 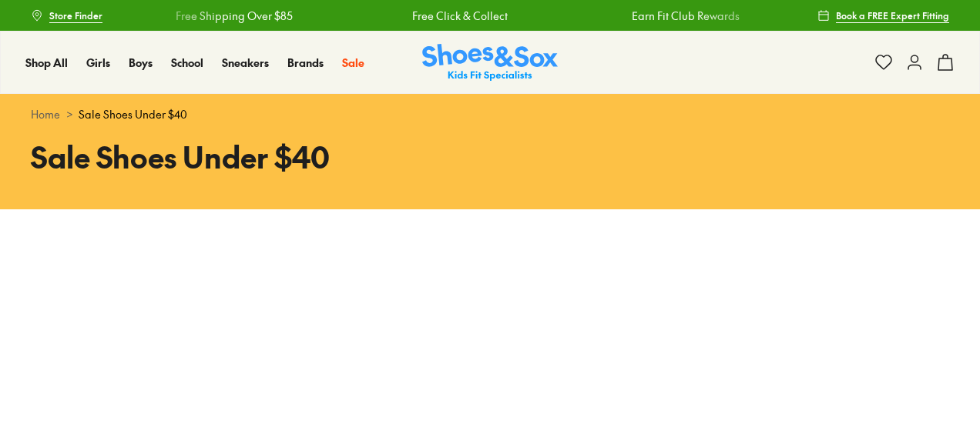 What do you see at coordinates (66, 16) in the screenshot?
I see `a: Store Finder` at bounding box center [66, 16].